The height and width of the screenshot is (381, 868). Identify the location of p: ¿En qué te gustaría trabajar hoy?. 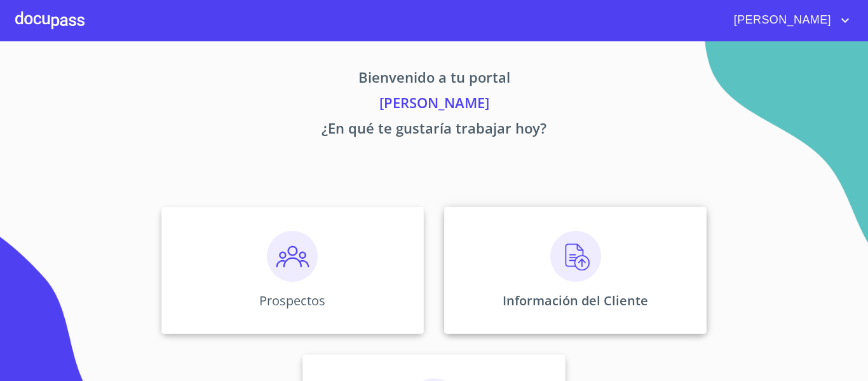
(434, 131).